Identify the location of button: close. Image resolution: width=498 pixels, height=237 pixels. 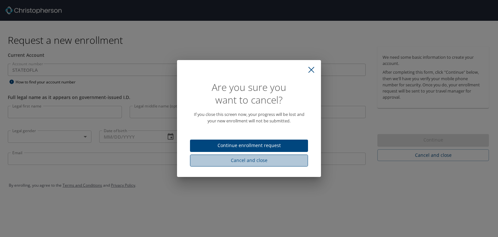
(311, 70).